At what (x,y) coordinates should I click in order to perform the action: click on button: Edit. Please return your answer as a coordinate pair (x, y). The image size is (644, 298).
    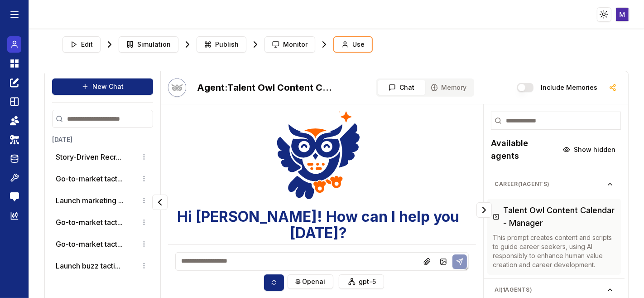
    Looking at the image, I should click on (81, 45).